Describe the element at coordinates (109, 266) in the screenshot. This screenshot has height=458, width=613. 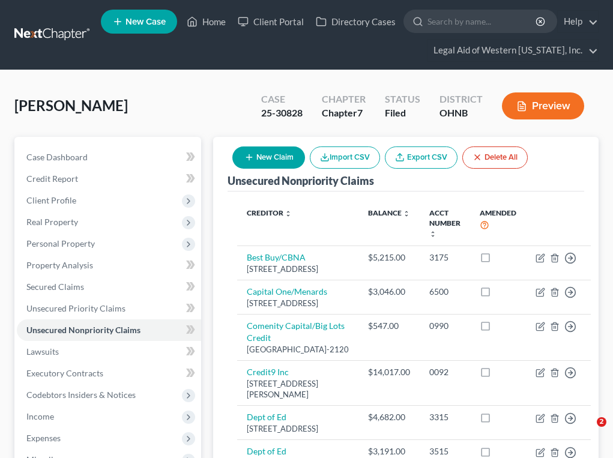
I see `a: Property Analysis` at that location.